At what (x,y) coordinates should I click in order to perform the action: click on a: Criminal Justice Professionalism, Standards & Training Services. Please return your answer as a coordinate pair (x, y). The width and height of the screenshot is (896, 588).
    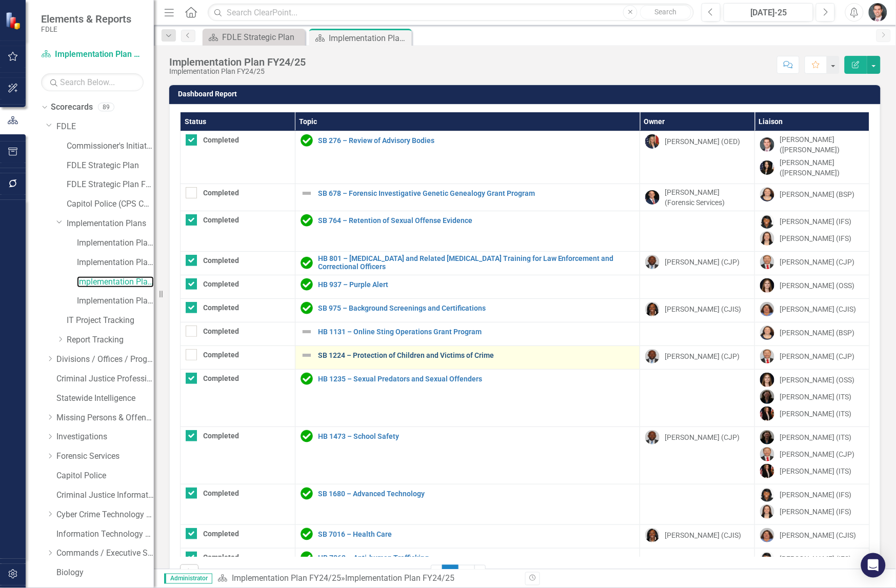
    Looking at the image, I should click on (106, 379).